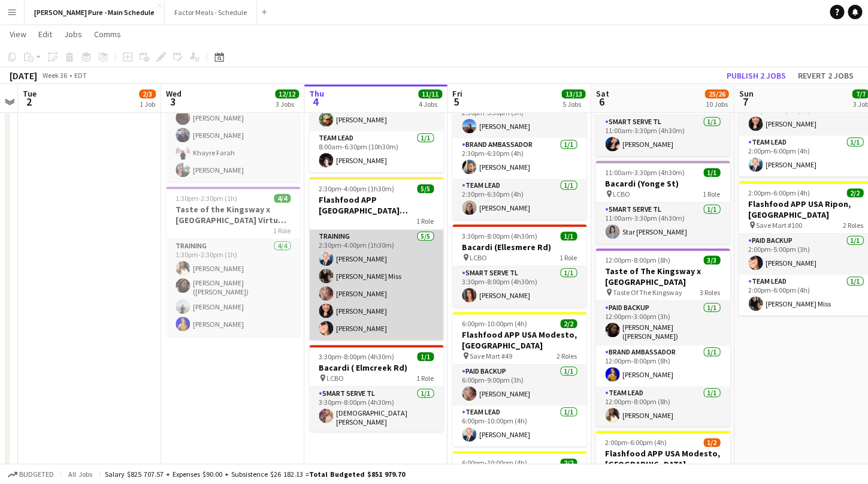  Describe the element at coordinates (456, 101) in the screenshot. I see `span: 5` at that location.